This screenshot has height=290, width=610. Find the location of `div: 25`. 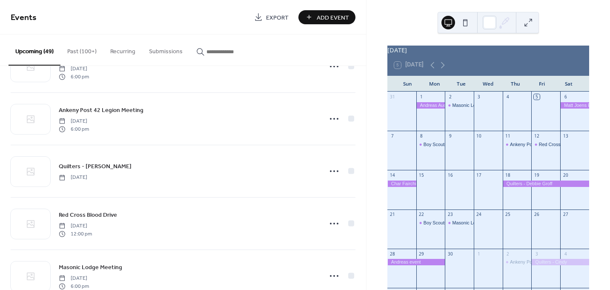

div: 25 is located at coordinates (508, 215).